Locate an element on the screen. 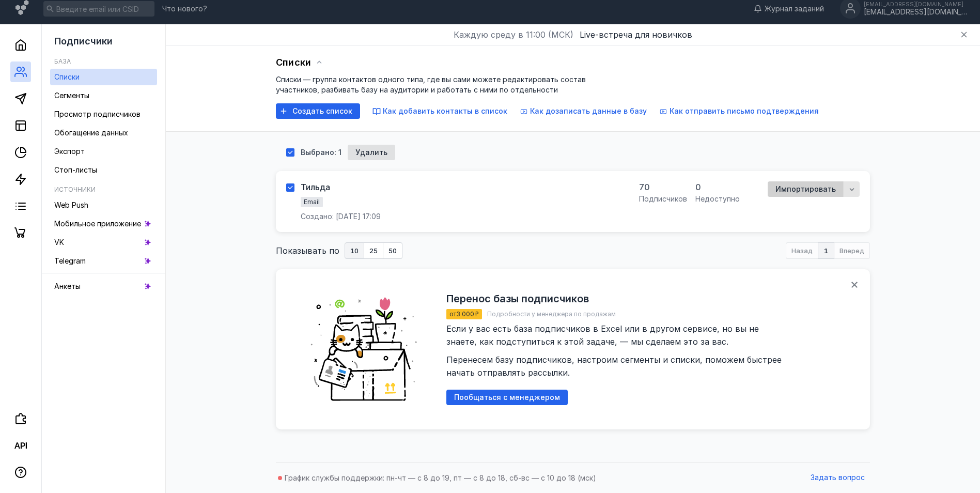 This screenshot has width=980, height=493. span: Журнал заданий is located at coordinates (794, 9).